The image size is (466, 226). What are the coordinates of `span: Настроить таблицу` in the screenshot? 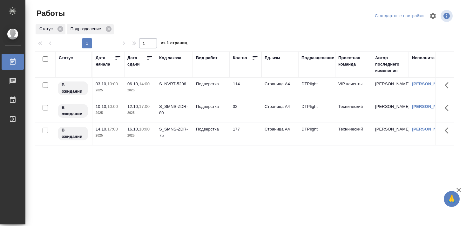 It's located at (433, 16).